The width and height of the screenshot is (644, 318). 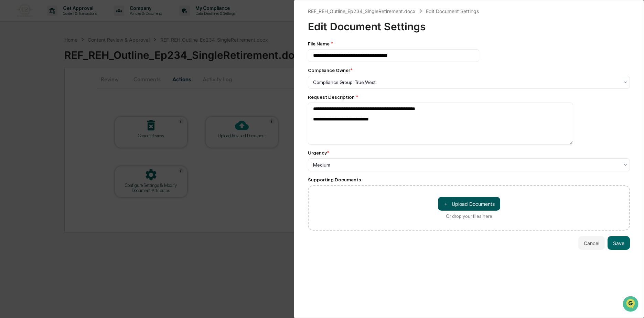 What do you see at coordinates (469, 180) in the screenshot?
I see `div: Supporting Documents` at bounding box center [469, 180].